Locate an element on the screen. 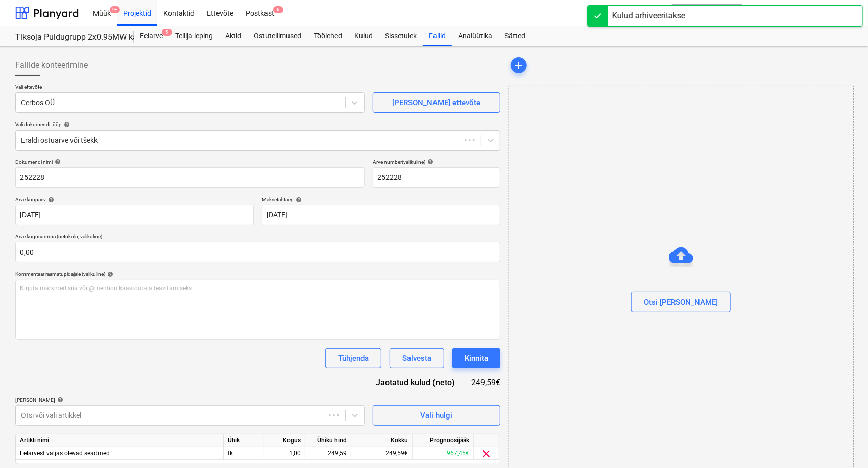  div: Vali dokumendi tüüp is located at coordinates (257, 124).